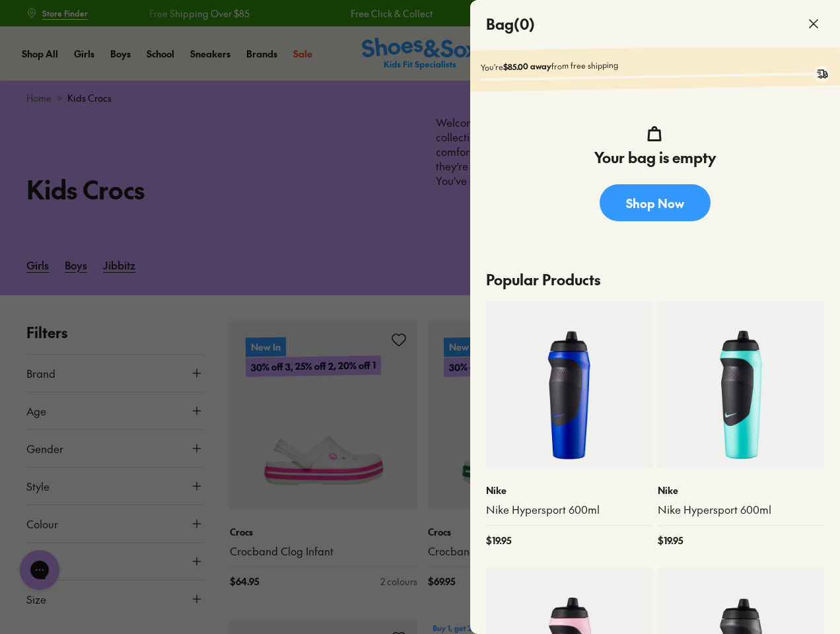  I want to click on p: You're from free shipping, so click(655, 63).